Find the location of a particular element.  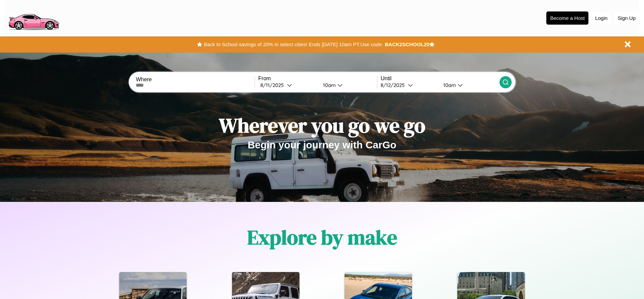

button: Become a Host is located at coordinates (567, 18).